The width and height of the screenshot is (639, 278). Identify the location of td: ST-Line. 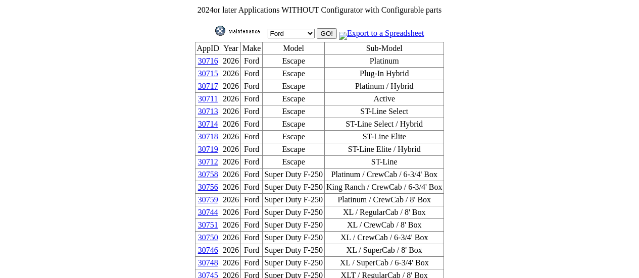
(384, 162).